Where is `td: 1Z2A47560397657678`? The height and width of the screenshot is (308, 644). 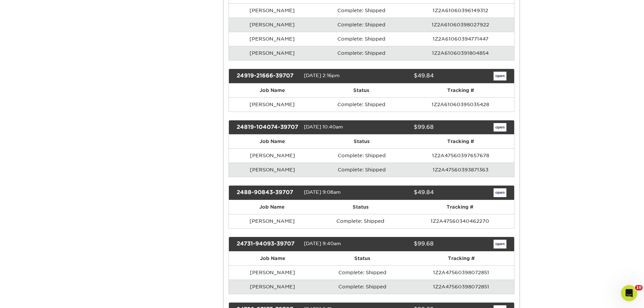
td: 1Z2A47560397657678 is located at coordinates (461, 156).